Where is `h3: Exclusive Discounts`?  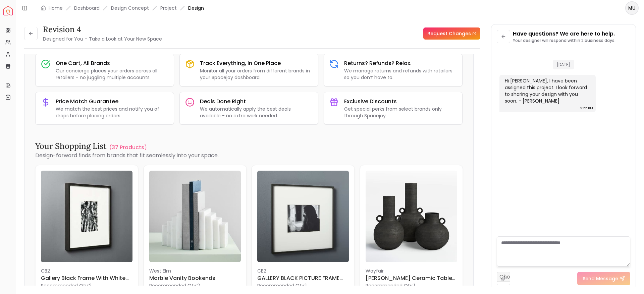
h3: Exclusive Discounts is located at coordinates (401, 102).